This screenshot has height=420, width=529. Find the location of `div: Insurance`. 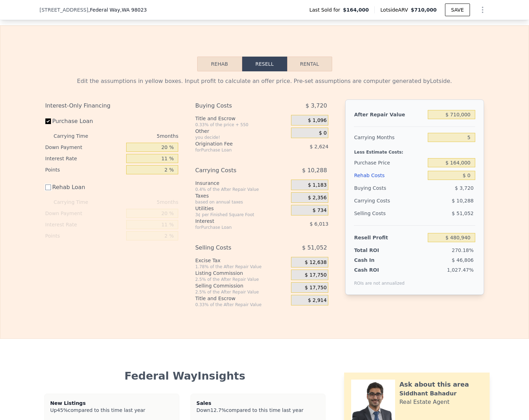

div: Insurance is located at coordinates (242, 183).